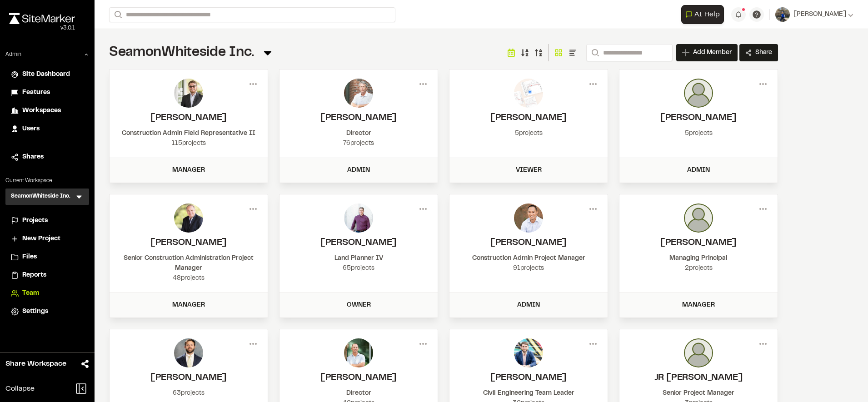  Describe the element at coordinates (30, 294) in the screenshot. I see `span: Team` at that location.